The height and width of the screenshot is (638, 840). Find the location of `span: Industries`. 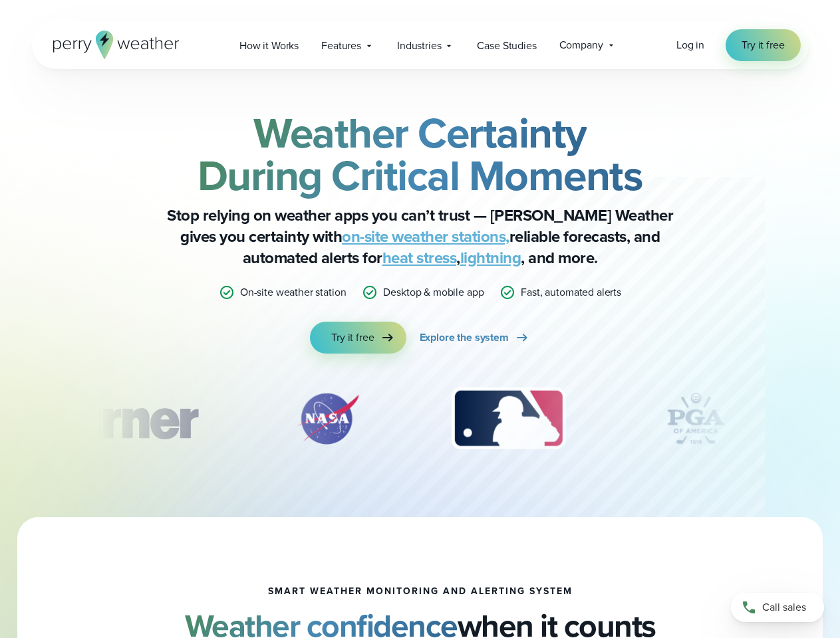

span: Industries is located at coordinates (419, 46).